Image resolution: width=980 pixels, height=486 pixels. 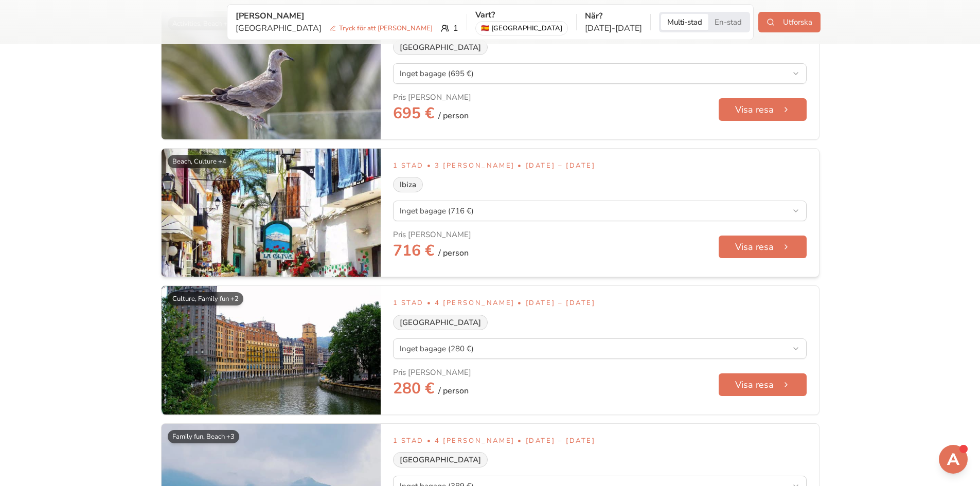 What do you see at coordinates (685, 22) in the screenshot?
I see `button: Multi-city` at bounding box center [685, 22].